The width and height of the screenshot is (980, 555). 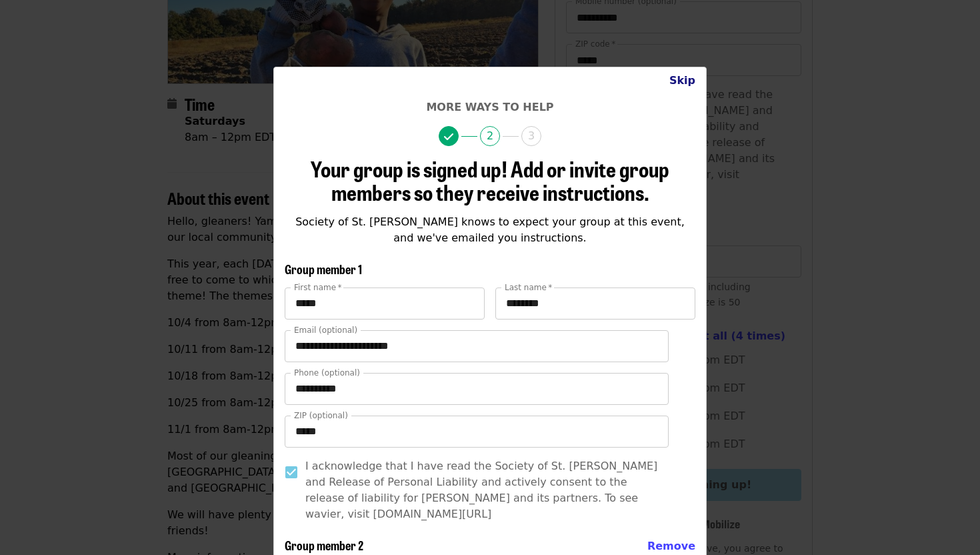 What do you see at coordinates (671, 545) in the screenshot?
I see `span: Remove` at bounding box center [671, 545].